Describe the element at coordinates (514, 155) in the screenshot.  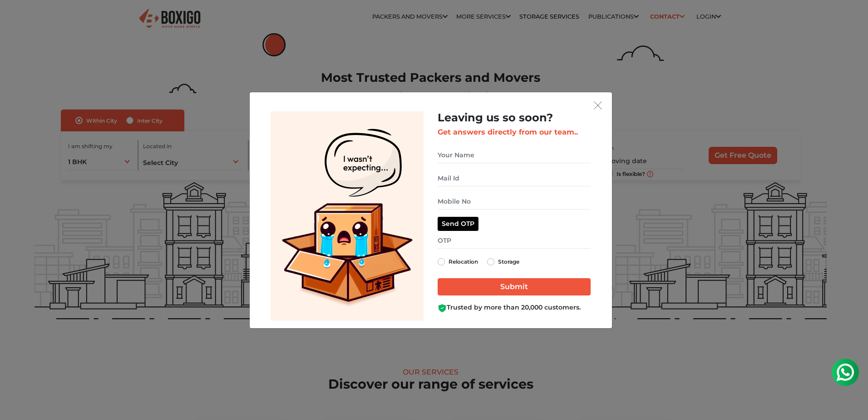
I see `input: Your Name` at that location.